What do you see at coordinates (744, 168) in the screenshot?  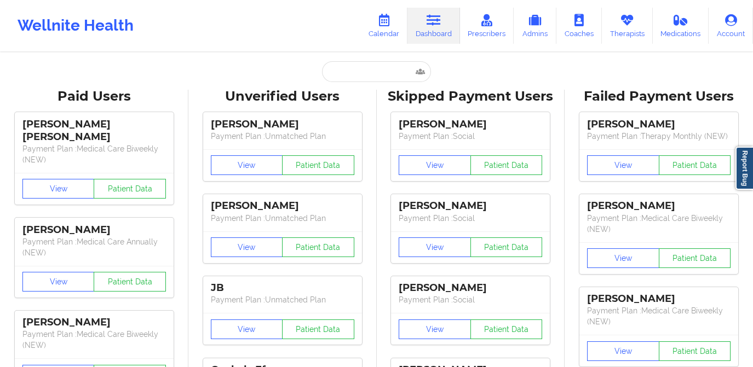 I see `a: Report Bug` at bounding box center [744, 168].